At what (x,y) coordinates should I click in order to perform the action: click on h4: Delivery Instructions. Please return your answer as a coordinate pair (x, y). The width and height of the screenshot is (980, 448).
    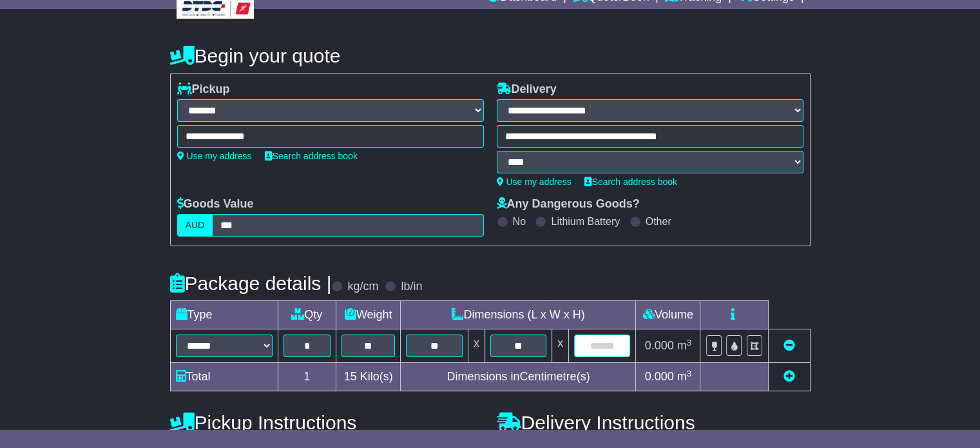
    Looking at the image, I should click on (653, 423).